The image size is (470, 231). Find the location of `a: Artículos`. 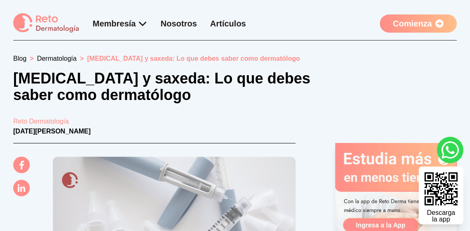

a: Artículos is located at coordinates (228, 24).